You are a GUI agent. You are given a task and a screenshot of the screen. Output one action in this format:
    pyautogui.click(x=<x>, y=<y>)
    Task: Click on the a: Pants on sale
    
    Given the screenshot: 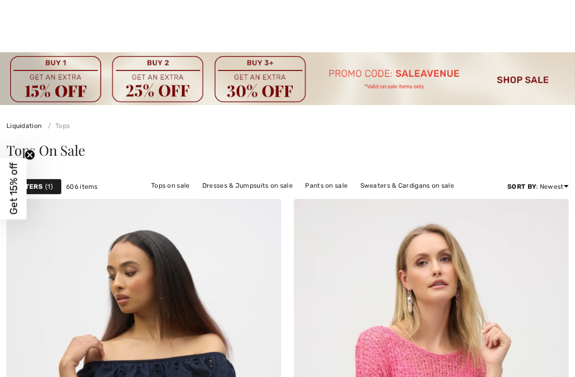 What is the action you would take?
    pyautogui.click(x=326, y=185)
    